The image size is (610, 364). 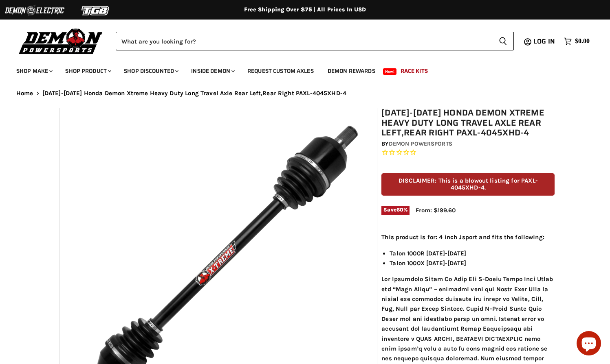 I want to click on a: Shop Make, so click(x=34, y=71).